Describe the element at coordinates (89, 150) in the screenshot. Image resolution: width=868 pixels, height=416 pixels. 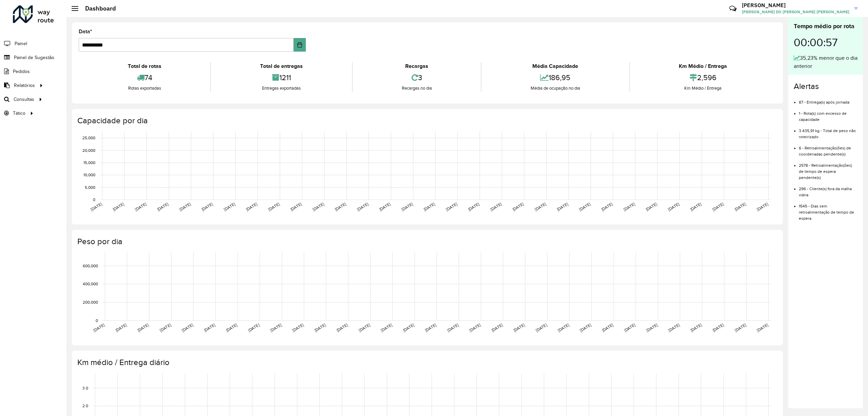
I see `text: 20,000` at that location.